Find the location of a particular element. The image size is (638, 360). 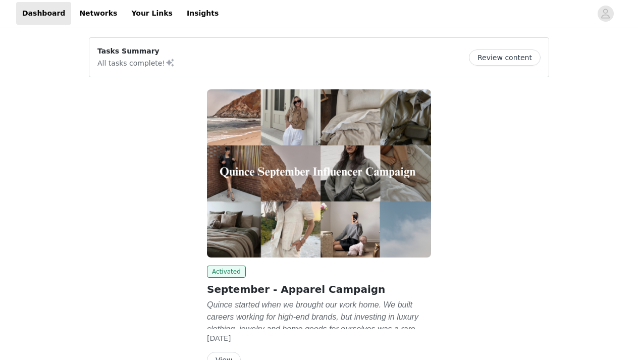

p: Tasks Summary is located at coordinates (136, 51).